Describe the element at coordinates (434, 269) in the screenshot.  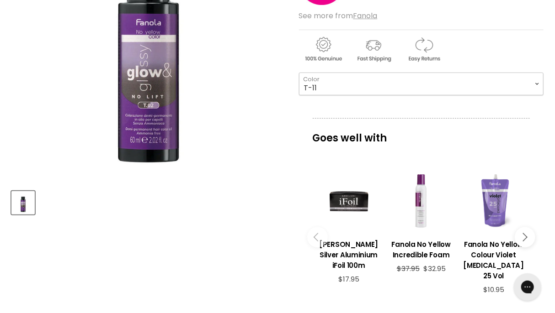
I see `span: $32.95` at that location.